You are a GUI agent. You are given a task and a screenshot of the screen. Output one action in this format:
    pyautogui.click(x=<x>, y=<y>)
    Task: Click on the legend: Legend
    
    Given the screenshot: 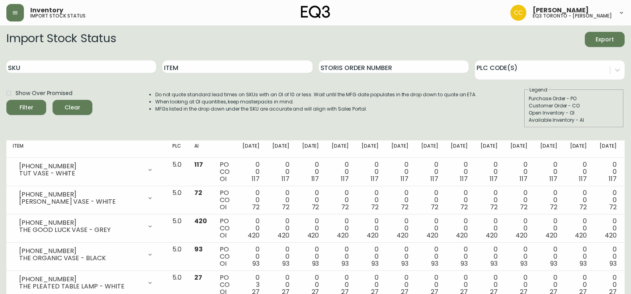 What is the action you would take?
    pyautogui.click(x=538, y=90)
    